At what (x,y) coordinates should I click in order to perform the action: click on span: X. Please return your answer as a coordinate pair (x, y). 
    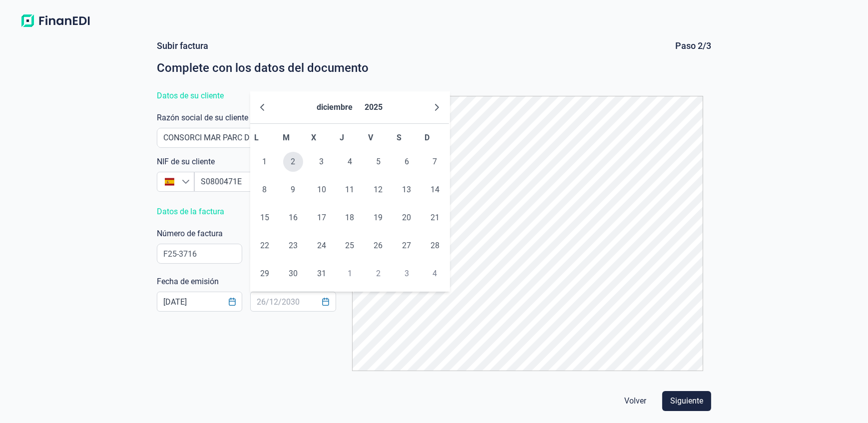
    Looking at the image, I should click on (314, 137).